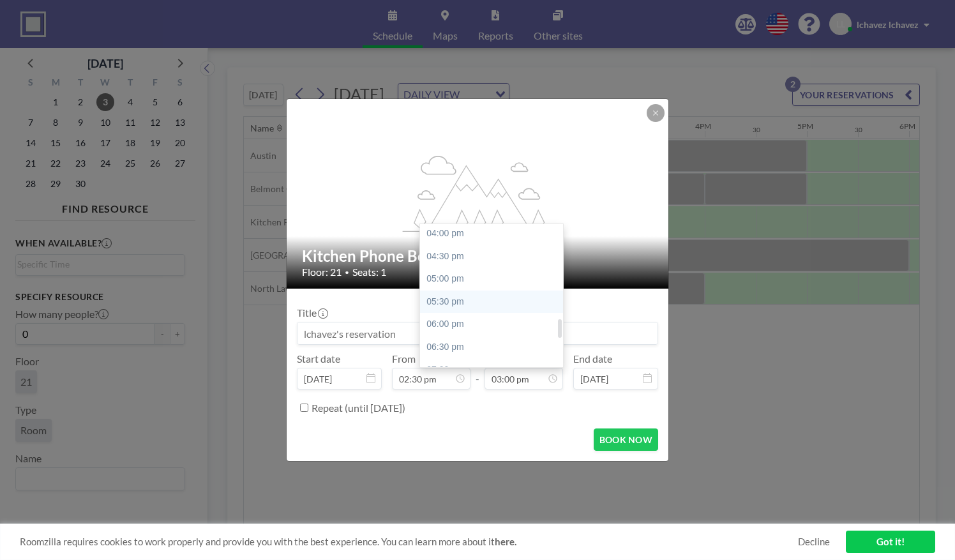 The width and height of the screenshot is (955, 560). What do you see at coordinates (495, 302) in the screenshot?
I see `div: 05:30 pm` at bounding box center [495, 302].